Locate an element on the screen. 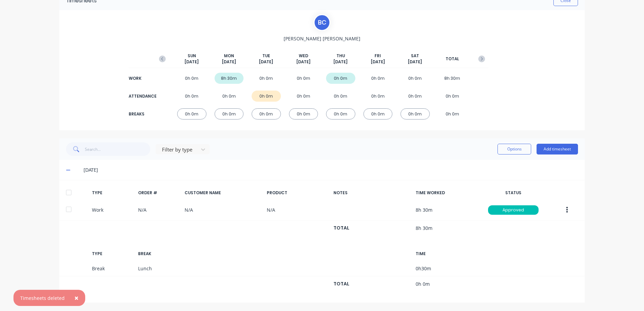 This screenshot has width=644, height=311. span: FRI is located at coordinates (378, 56).